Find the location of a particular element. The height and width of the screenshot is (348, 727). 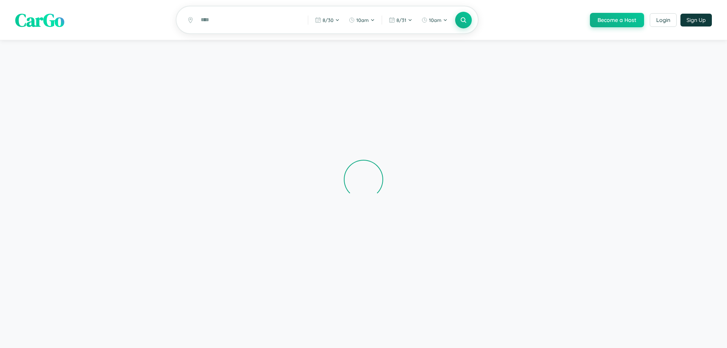

button: Login is located at coordinates (663, 20).